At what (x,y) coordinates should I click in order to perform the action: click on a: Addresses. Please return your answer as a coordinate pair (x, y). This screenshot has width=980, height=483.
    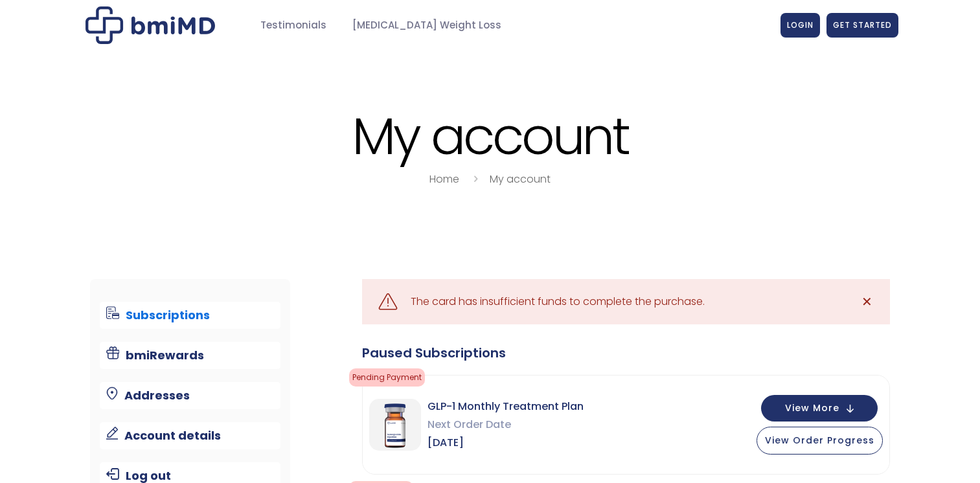
    Looking at the image, I should click on (190, 396).